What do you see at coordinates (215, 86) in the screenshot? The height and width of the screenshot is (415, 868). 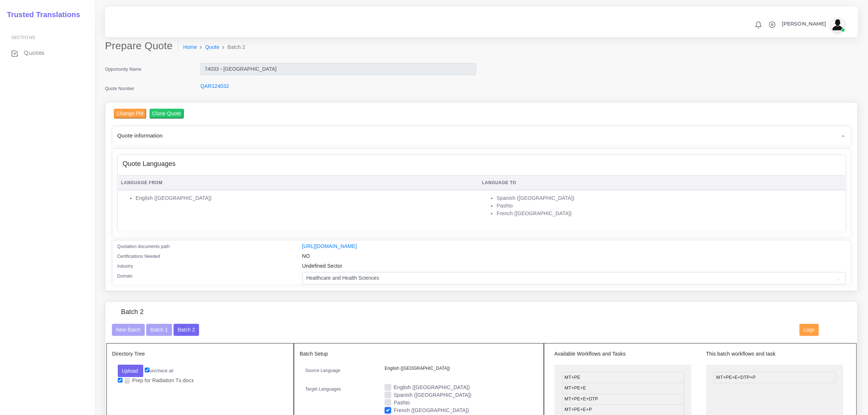 I see `a: QAR124032` at bounding box center [215, 86].